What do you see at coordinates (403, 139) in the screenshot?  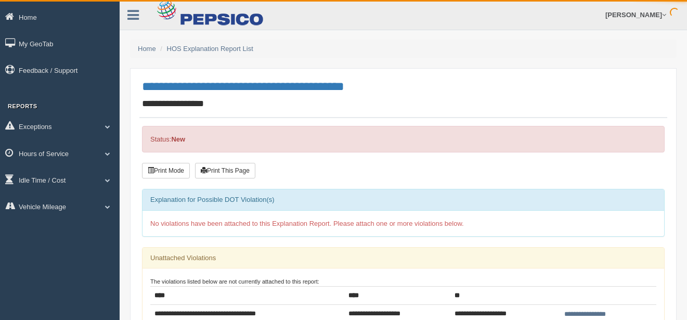 I see `div: Status:` at bounding box center [403, 139].